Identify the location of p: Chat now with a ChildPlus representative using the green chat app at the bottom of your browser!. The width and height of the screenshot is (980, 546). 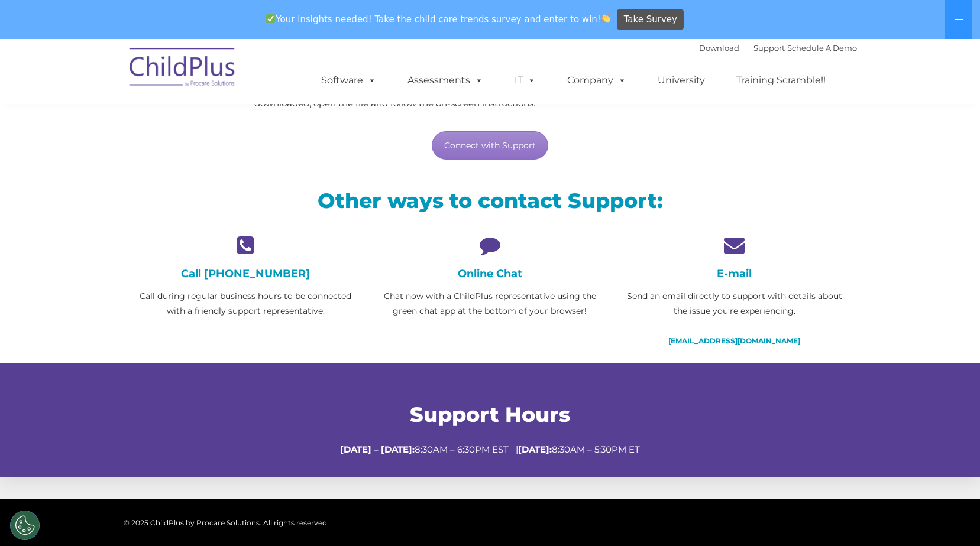
(490, 304).